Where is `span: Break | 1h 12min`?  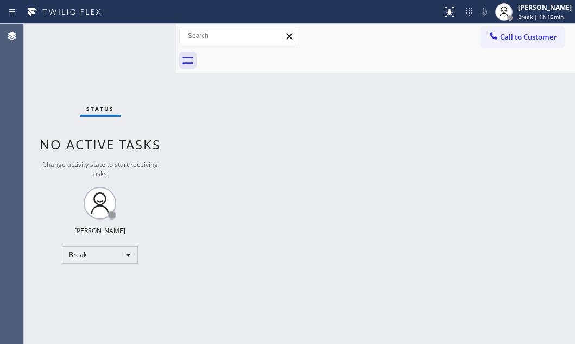 span: Break | 1h 12min is located at coordinates (541, 17).